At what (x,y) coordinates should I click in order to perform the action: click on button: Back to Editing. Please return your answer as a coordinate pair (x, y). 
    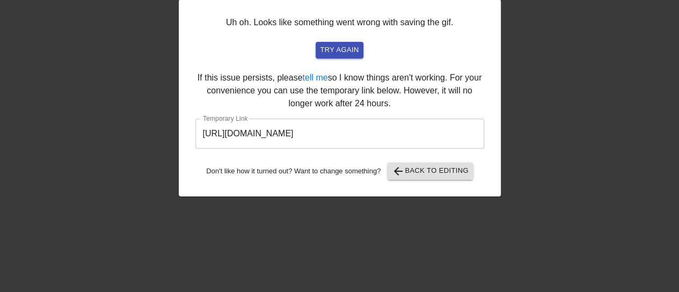
    Looking at the image, I should click on (430, 171).